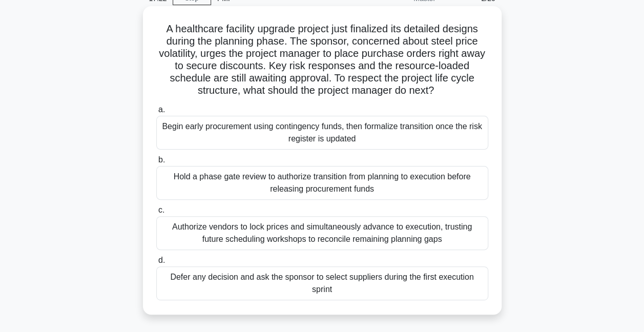 This screenshot has height=332, width=644. Describe the element at coordinates (323, 183) in the screenshot. I see `div: Hold a phase gate review to authorize transition from planning to execution before releasing proc...` at that location.